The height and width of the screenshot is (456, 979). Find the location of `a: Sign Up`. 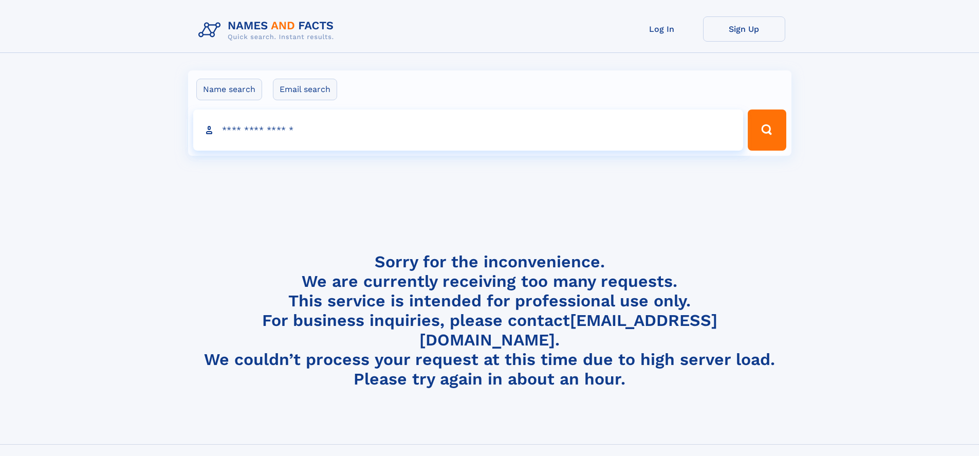

a: Sign Up is located at coordinates (744, 29).